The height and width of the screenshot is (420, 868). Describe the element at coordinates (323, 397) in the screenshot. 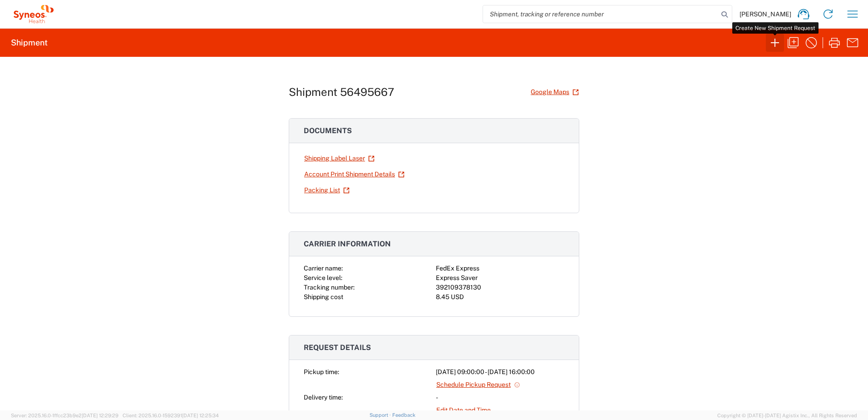

I see `span: Delivery time:` at that location.